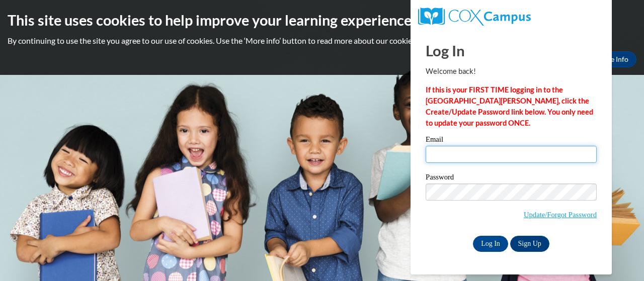 The image size is (644, 281). I want to click on h2: This site uses cookies to help improve your learning experience., so click(322, 20).